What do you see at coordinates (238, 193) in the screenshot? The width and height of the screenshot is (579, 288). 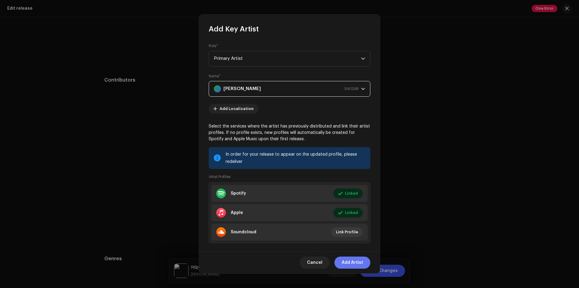 I see `div: Spotify` at bounding box center [238, 193].